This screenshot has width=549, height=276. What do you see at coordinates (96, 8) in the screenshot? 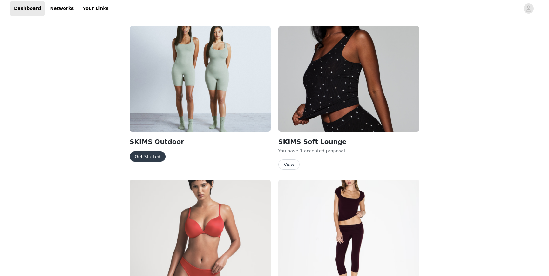
I see `a: Your Links` at bounding box center [96, 8].